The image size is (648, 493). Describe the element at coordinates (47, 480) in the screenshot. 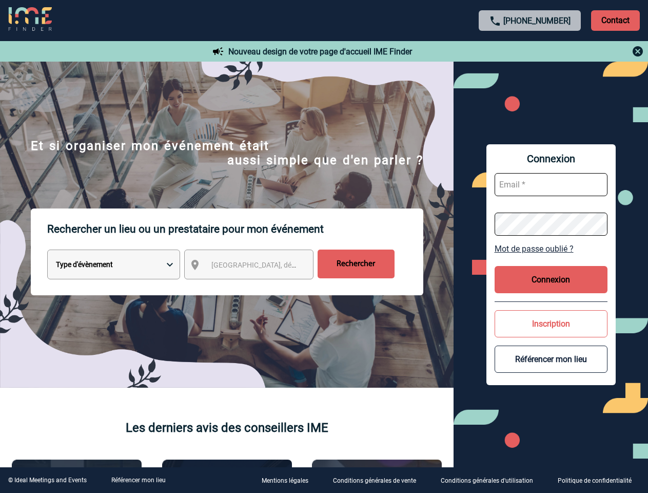

I see `div: © Ideal Meetings and Events` at that location.